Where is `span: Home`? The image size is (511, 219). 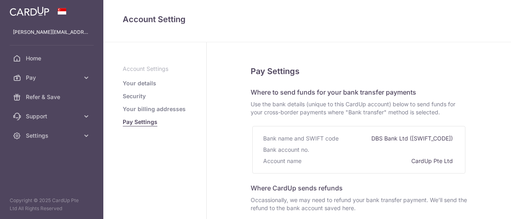 span: Home is located at coordinates (52, 58).